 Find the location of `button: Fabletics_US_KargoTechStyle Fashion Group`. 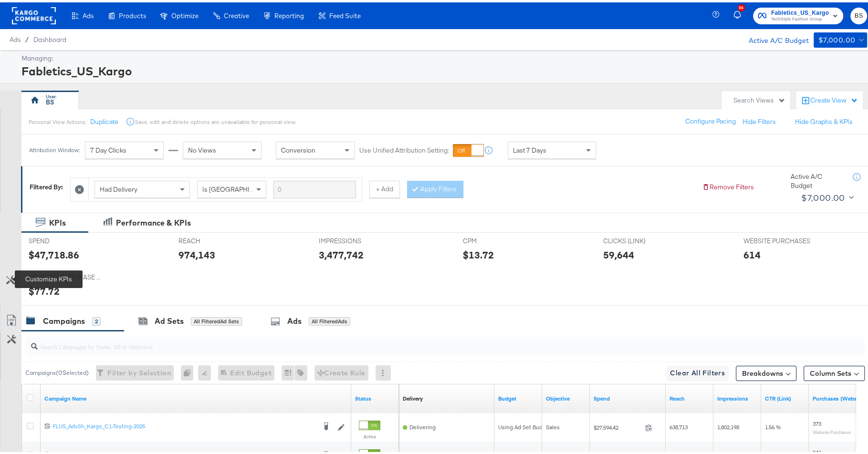

button: Fabletics_US_KargoTechStyle Fashion Group is located at coordinates (797, 14).